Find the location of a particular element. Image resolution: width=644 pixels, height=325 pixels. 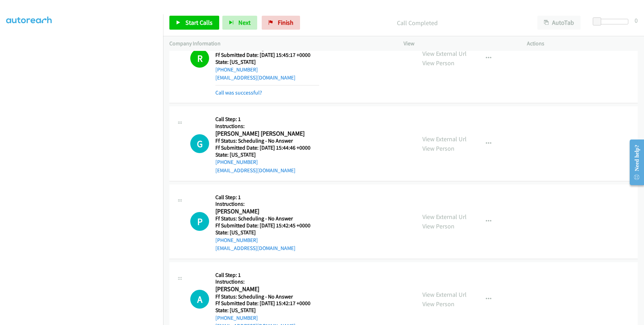

h1: A is located at coordinates (199, 299).